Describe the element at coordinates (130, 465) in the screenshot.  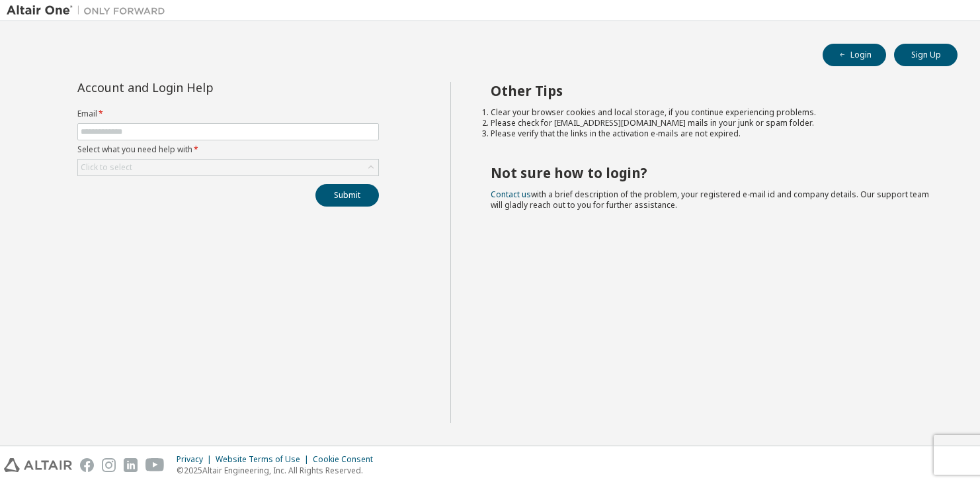
I see `img: linkedin.svg` at that location.